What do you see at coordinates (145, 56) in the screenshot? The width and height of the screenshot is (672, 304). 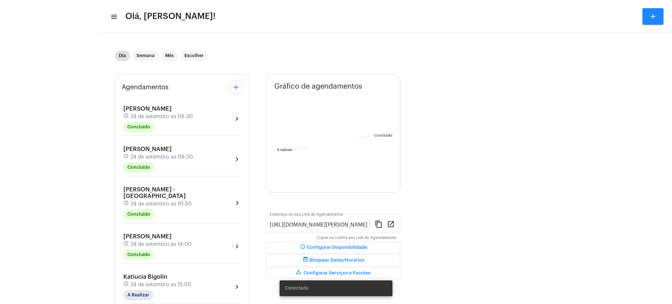 I see `mat-chip: Semana` at bounding box center [145, 56].